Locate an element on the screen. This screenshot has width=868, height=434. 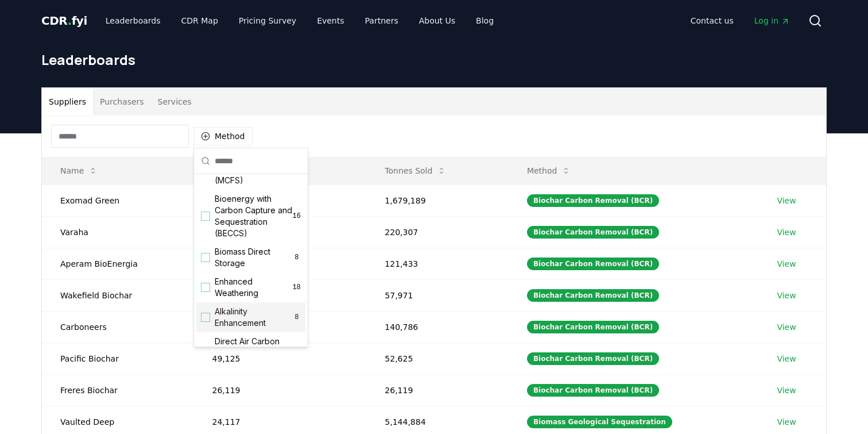
a: Leaderboards is located at coordinates (133, 21).